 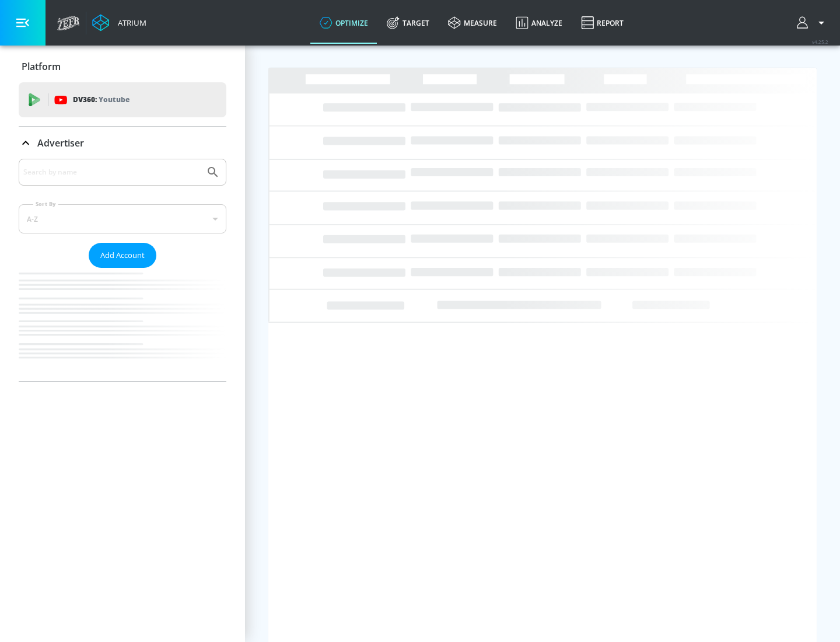 What do you see at coordinates (129, 22) in the screenshot?
I see `div: Atrium` at bounding box center [129, 22].